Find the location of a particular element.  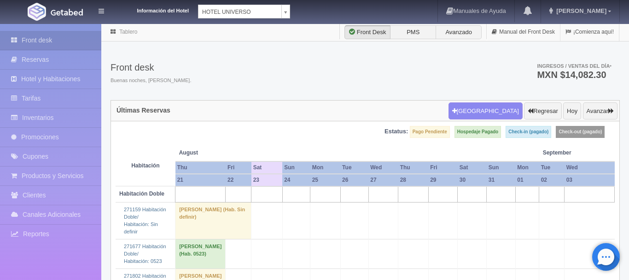

label: Estatus: is located at coordinates (396, 131).